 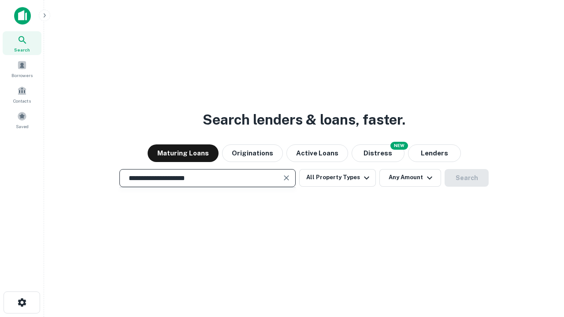 I want to click on button: Originations, so click(x=252, y=153).